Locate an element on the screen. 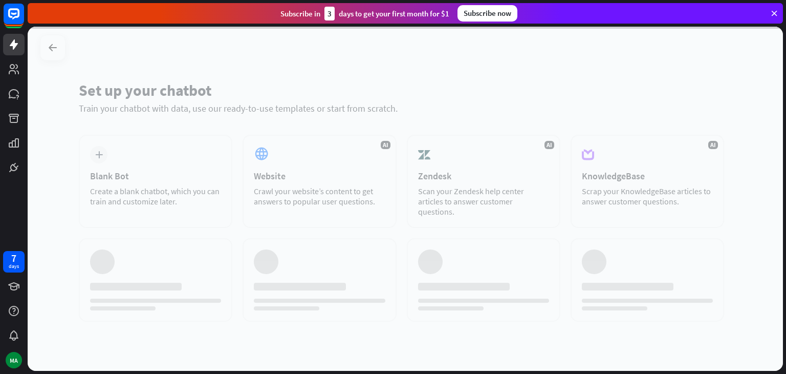 The width and height of the screenshot is (786, 374). div: 3 is located at coordinates (330, 13).